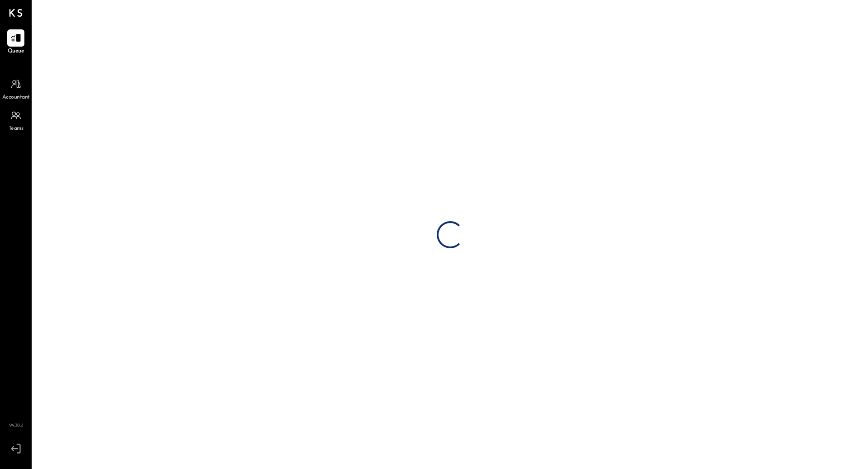  What do you see at coordinates (16, 129) in the screenshot?
I see `span: Teams` at bounding box center [16, 129].